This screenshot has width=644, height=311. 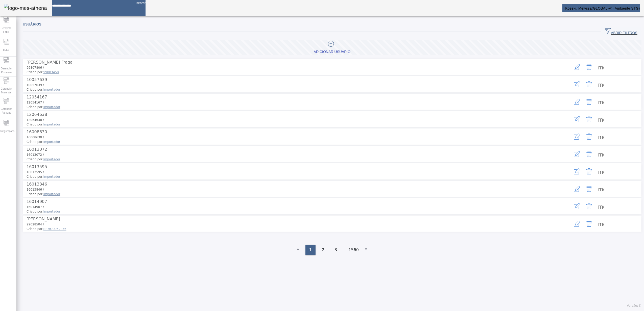 What do you see at coordinates (35, 137) in the screenshot?
I see `span: 16008630 /` at bounding box center [35, 137].